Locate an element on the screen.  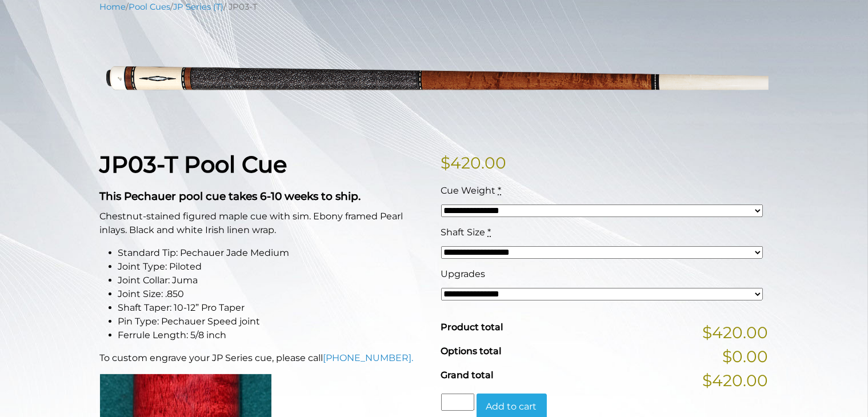
input: Product quantity is located at coordinates (458, 402).